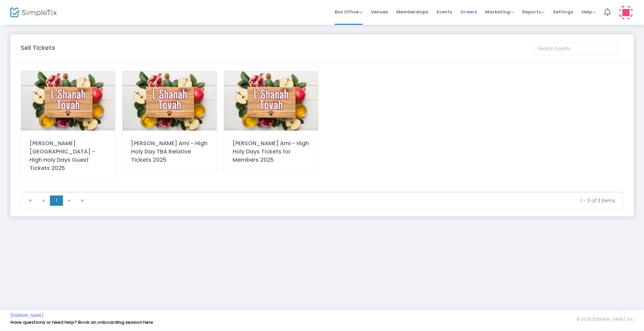 Image resolution: width=644 pixels, height=331 pixels. Describe the element at coordinates (499, 12) in the screenshot. I see `span: Marketing` at that location.